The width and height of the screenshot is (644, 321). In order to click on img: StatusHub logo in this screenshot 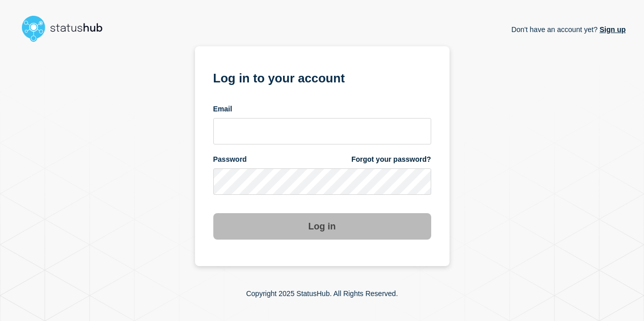, I will do `click(67, 29)`.